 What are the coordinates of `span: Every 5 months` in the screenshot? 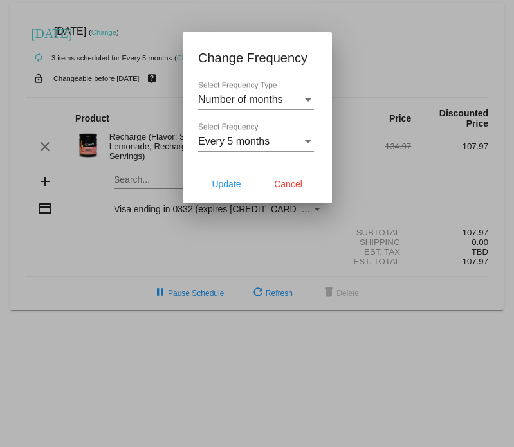 It's located at (234, 141).